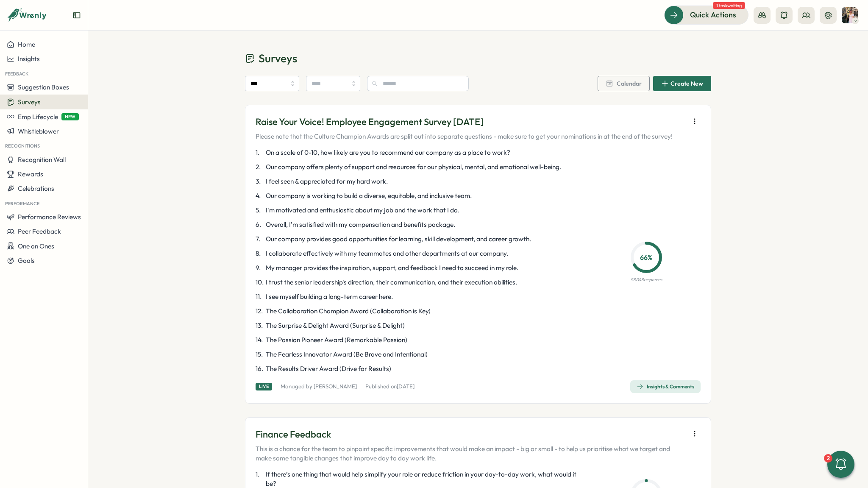 Image resolution: width=868 pixels, height=488 pixels. Describe the element at coordinates (387, 254) in the screenshot. I see `span: I collaborate effectively with my teammates and other departments at our company.` at that location.